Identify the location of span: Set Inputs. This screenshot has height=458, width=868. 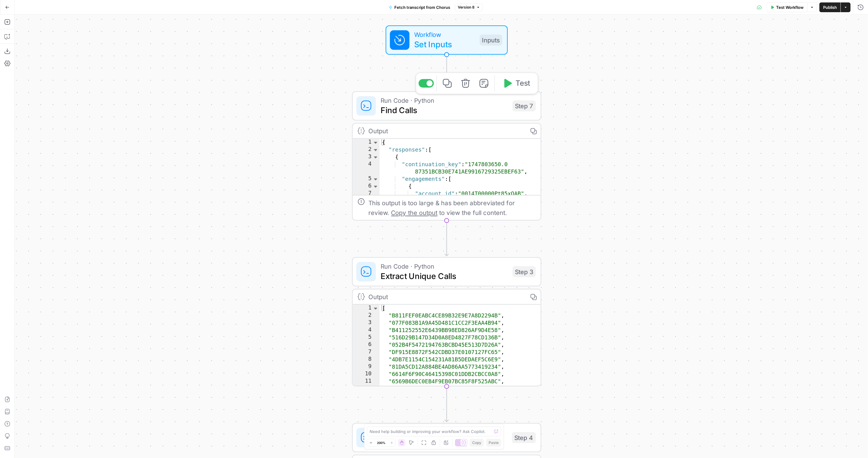
(444, 45).